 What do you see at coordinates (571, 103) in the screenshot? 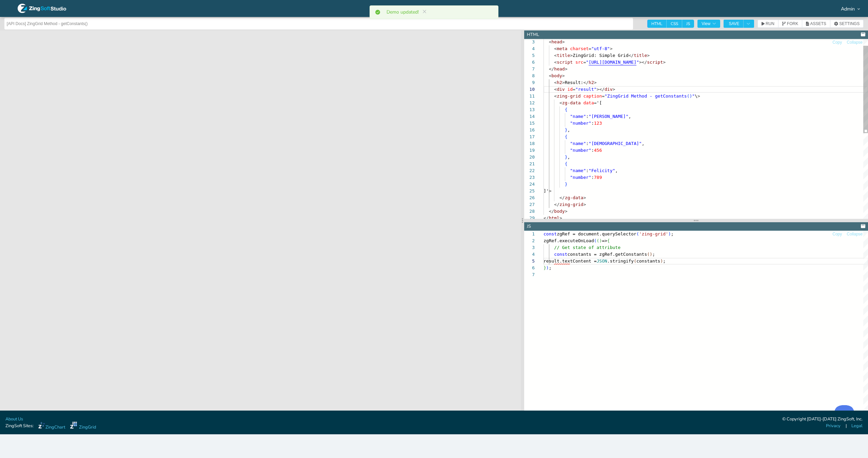
I see `span: zg-data` at bounding box center [571, 103].